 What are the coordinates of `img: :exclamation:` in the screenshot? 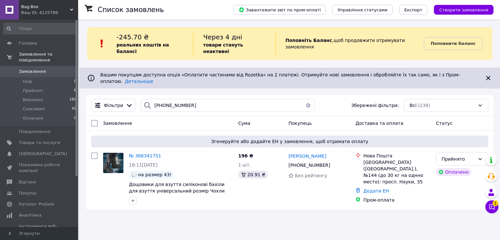 It's located at (102, 44).